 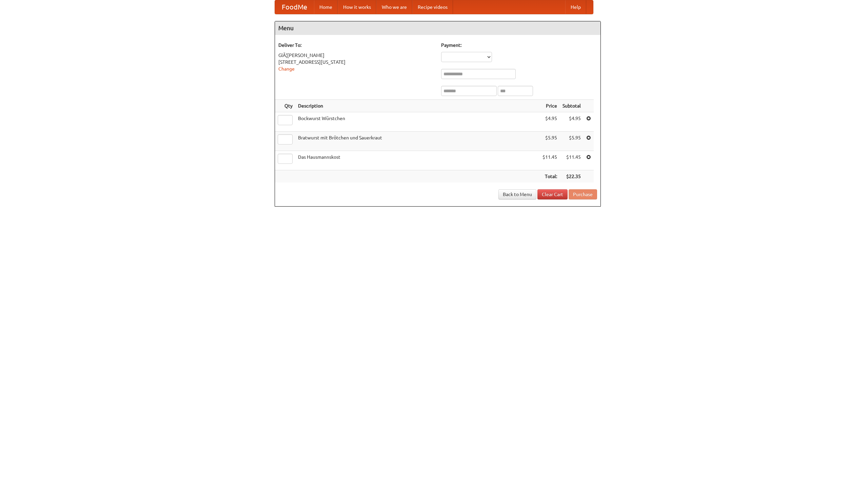 What do you see at coordinates (294, 7) in the screenshot?
I see `a: FoodMe` at bounding box center [294, 7].